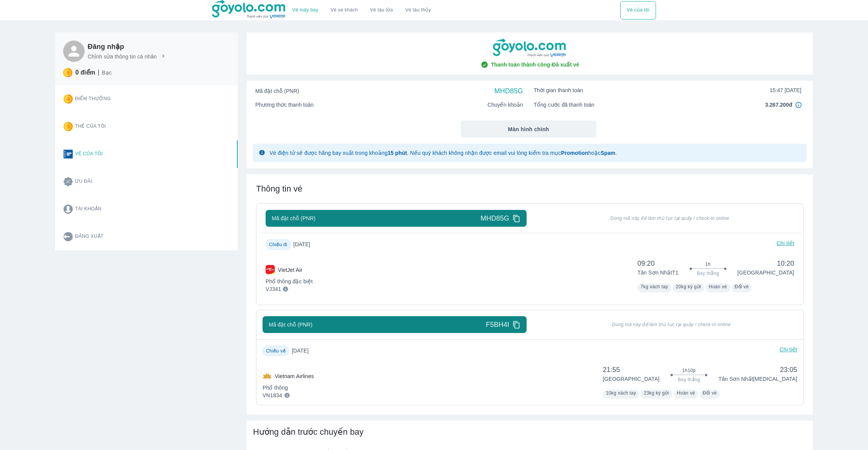 Image resolution: width=868 pixels, height=450 pixels. What do you see at coordinates (288, 387) in the screenshot?
I see `p: Phổ thông` at bounding box center [288, 387].